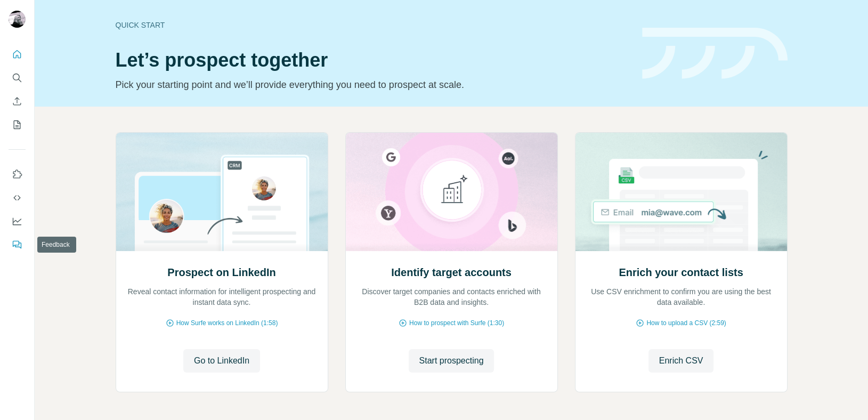 Image resolution: width=868 pixels, height=420 pixels. Describe the element at coordinates (451, 361) in the screenshot. I see `button: Start prospecting` at that location.